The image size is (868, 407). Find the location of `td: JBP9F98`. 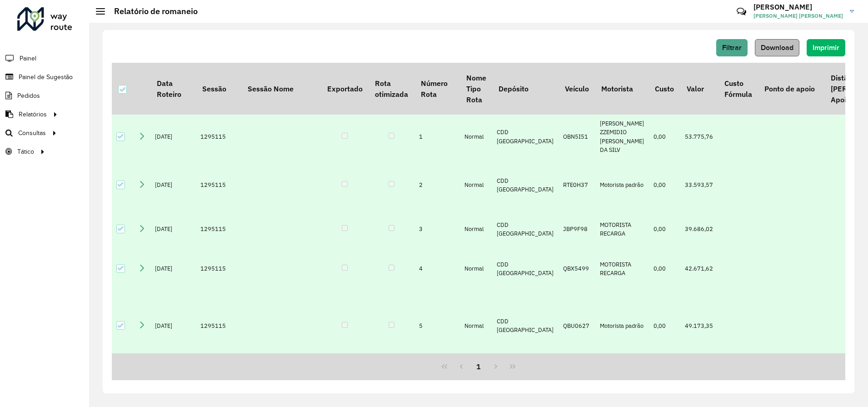

td: JBP9F98 is located at coordinates (577, 229).